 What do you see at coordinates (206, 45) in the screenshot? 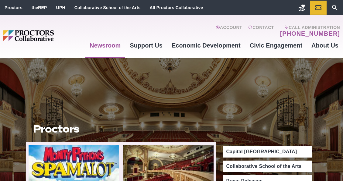
I see `a: Economic Development` at bounding box center [206, 45].